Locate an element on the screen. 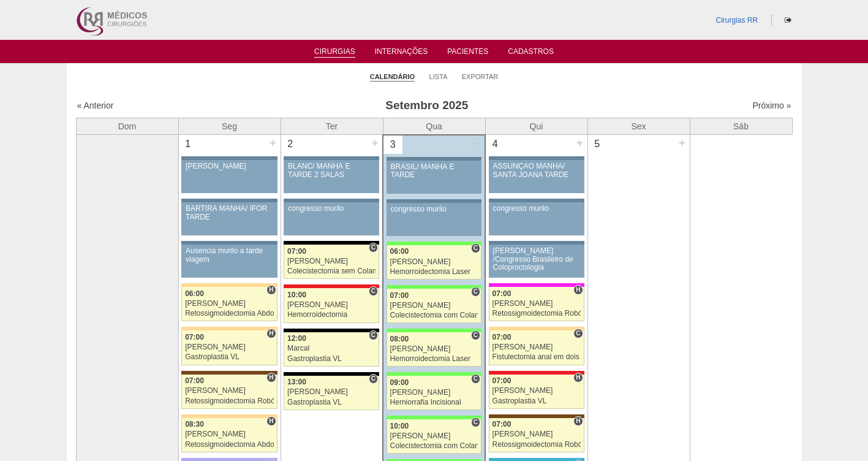 The height and width of the screenshot is (461, 868). i: Sair is located at coordinates (788, 21).